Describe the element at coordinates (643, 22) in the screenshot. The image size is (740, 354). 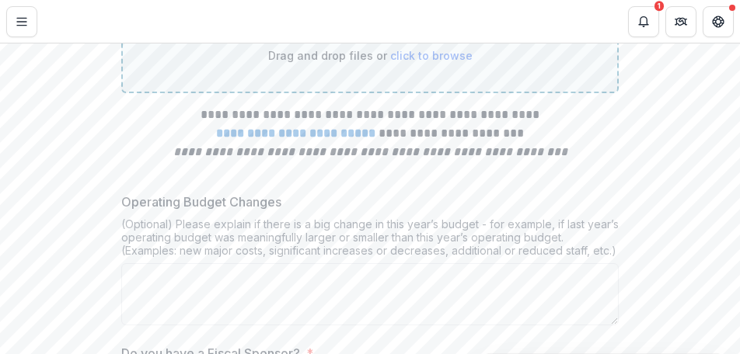
I see `button: Notifications` at that location.